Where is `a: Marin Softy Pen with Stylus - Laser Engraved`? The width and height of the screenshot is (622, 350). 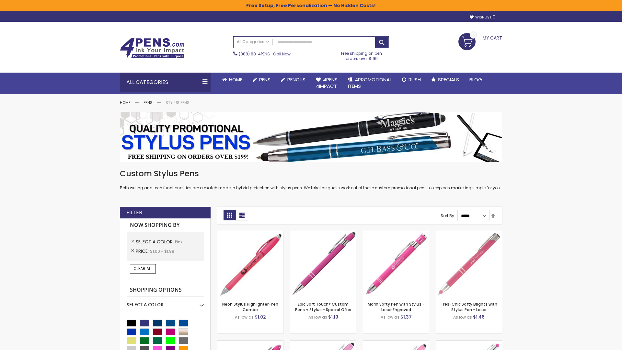
a: Marin Softy Pen with Stylus - Laser Engraved is located at coordinates (396, 306).